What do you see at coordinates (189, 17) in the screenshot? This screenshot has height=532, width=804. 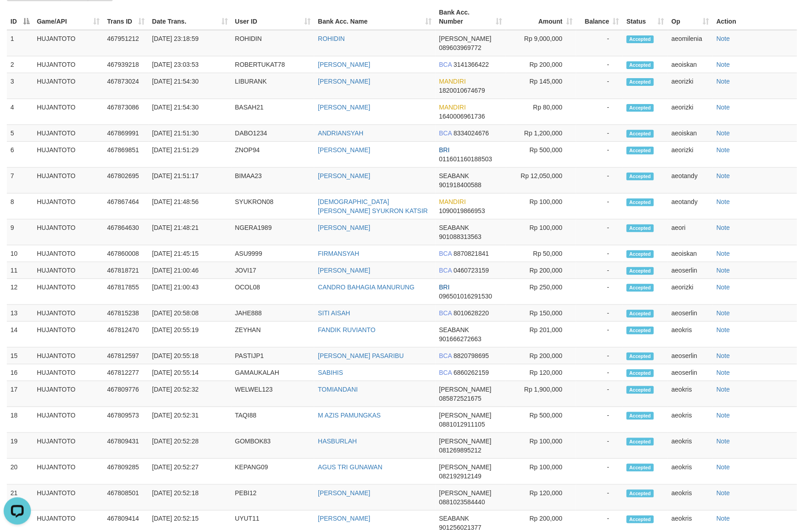 I see `th: Date Trans.: activate to sort column ascending` at bounding box center [189, 17].